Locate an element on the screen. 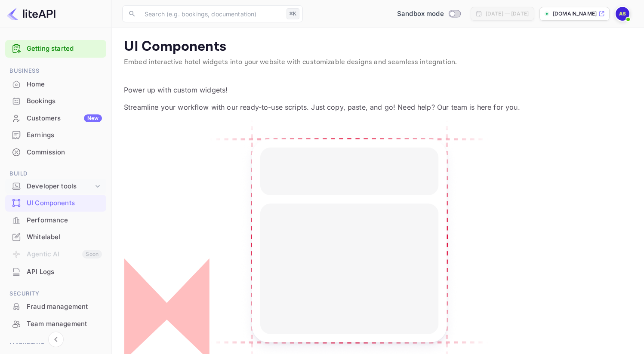  a: Whitelabel is located at coordinates (55, 237).